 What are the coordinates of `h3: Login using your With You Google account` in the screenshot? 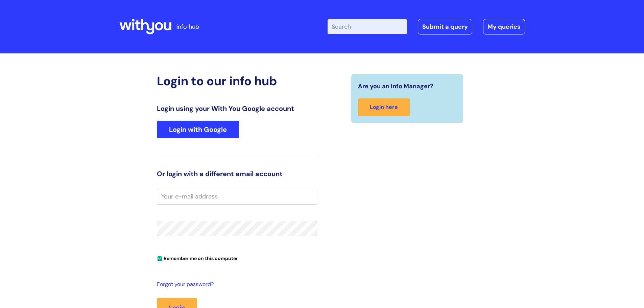 It's located at (237, 109).